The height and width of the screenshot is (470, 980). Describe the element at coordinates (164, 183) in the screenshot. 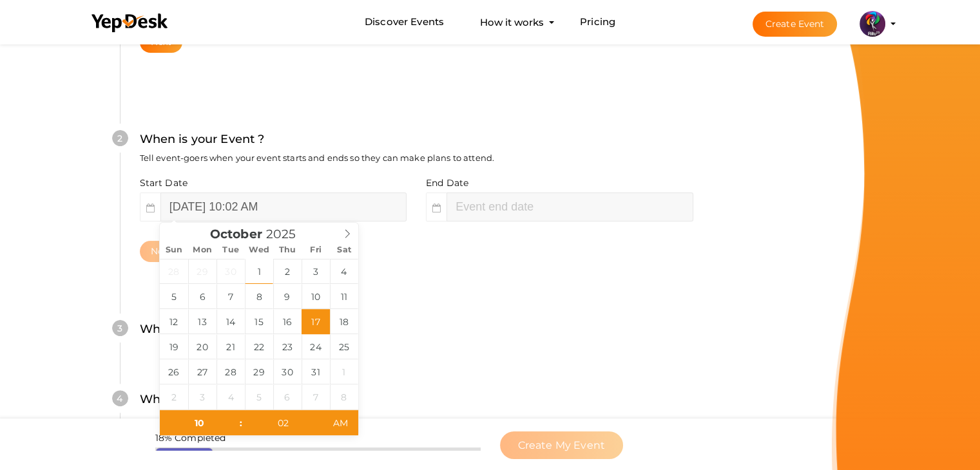

I see `label: Start Date` at that location.